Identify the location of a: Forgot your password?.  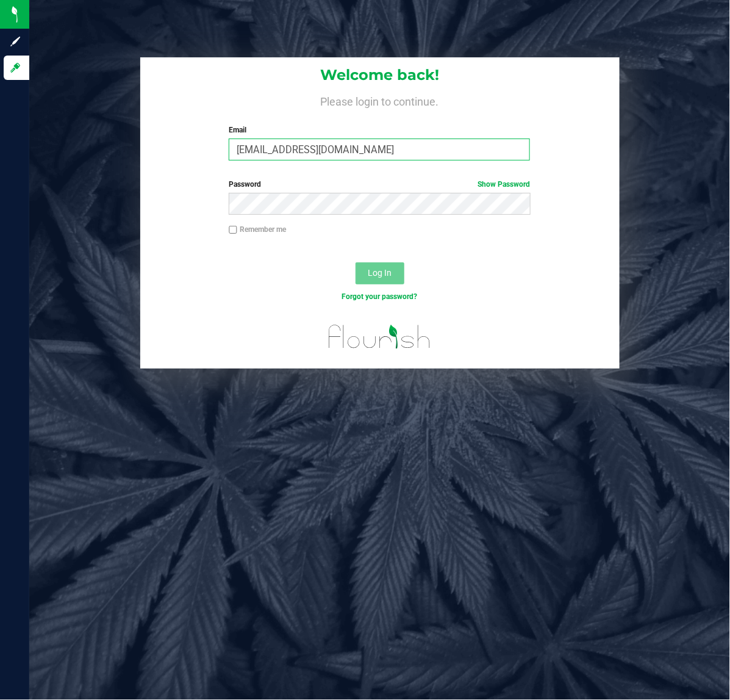
(380, 296).